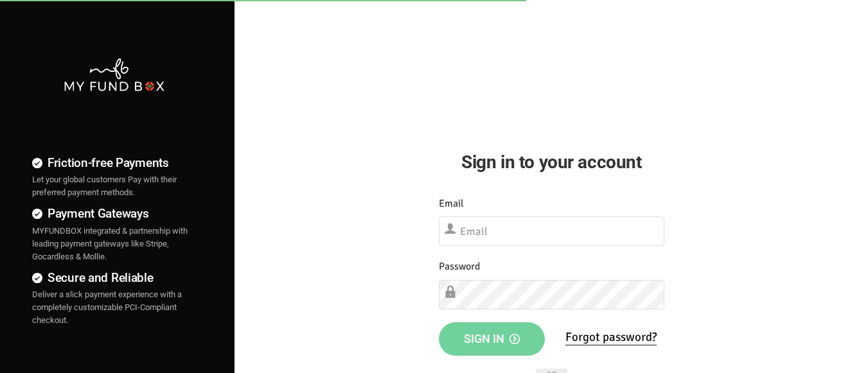 This screenshot has width=868, height=373. Describe the element at coordinates (107, 307) in the screenshot. I see `span: Deliver a slick payment experience with a completely customizable PCI-Compliant checkout.` at that location.